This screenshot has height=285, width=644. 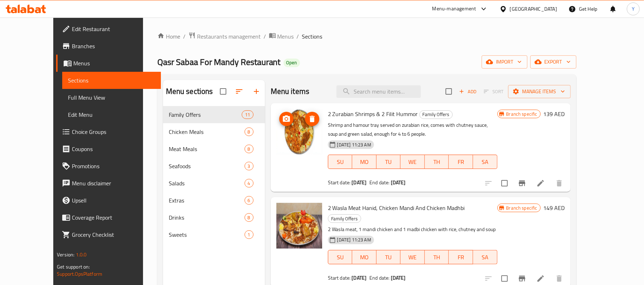 I want to click on nav: Menu sections, so click(x=214, y=174).